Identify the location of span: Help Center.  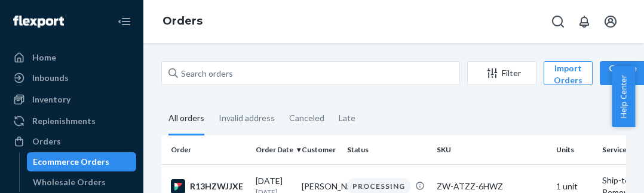
(623, 96).